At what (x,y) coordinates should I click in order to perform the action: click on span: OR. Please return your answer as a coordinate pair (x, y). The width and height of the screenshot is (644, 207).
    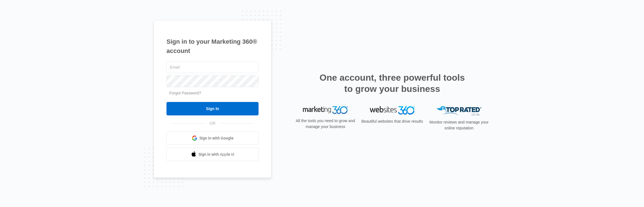
    Looking at the image, I should click on (212, 123).